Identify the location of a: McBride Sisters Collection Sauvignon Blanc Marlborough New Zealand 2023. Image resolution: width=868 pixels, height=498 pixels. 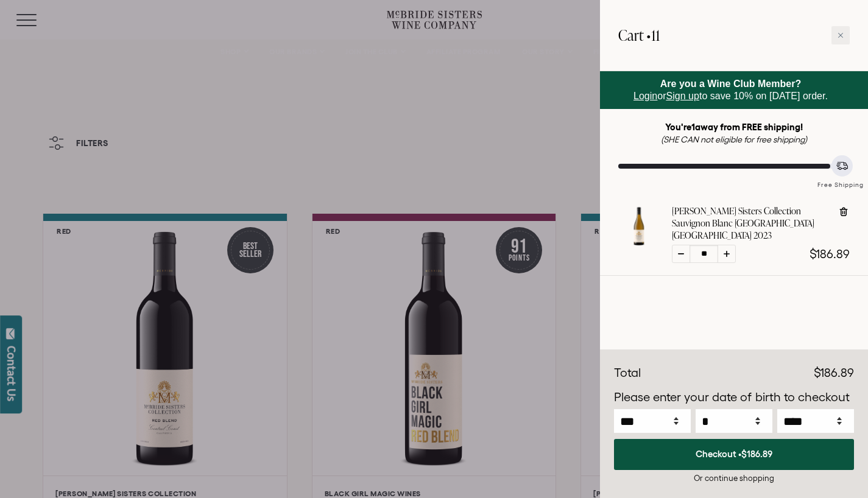
(639, 242).